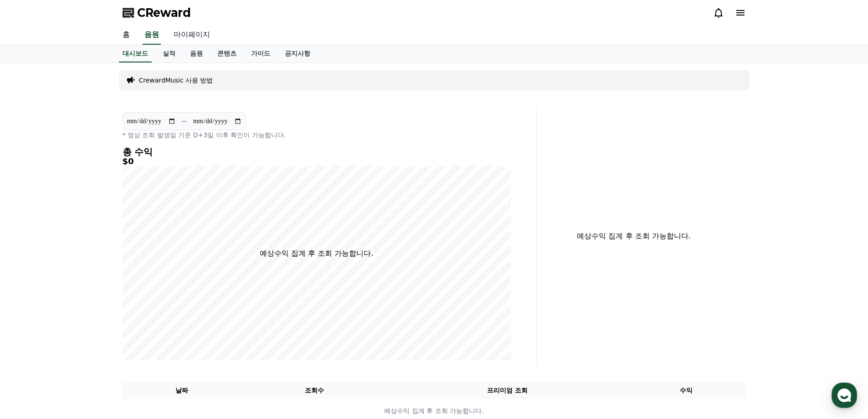 This screenshot has width=868, height=419. What do you see at coordinates (227, 54) in the screenshot?
I see `a: 콘텐츠` at bounding box center [227, 54].